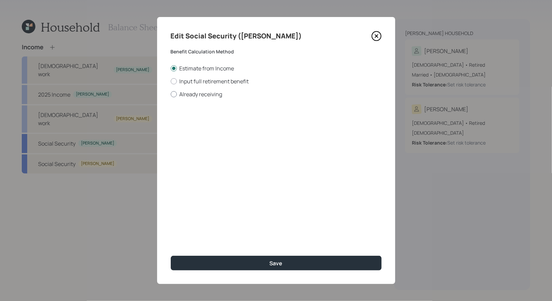 This screenshot has height=301, width=552. What do you see at coordinates (276, 52) in the screenshot?
I see `label: Benefit Calculation Method` at bounding box center [276, 52].